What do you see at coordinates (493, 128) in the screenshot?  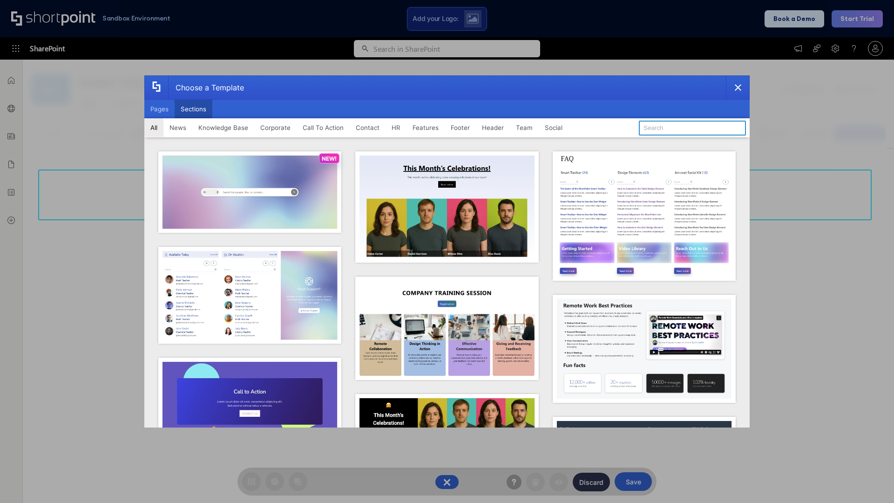 I see `button: Header` at bounding box center [493, 128].